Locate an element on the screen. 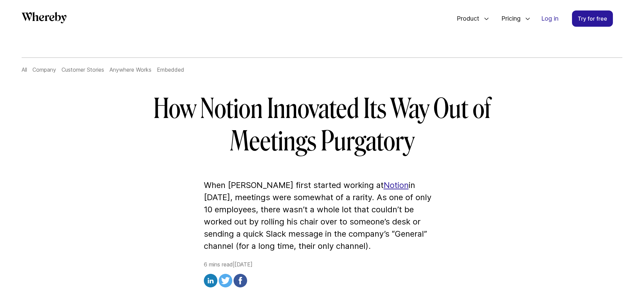 This screenshot has width=644, height=308. svg: Whereby is located at coordinates (44, 18).